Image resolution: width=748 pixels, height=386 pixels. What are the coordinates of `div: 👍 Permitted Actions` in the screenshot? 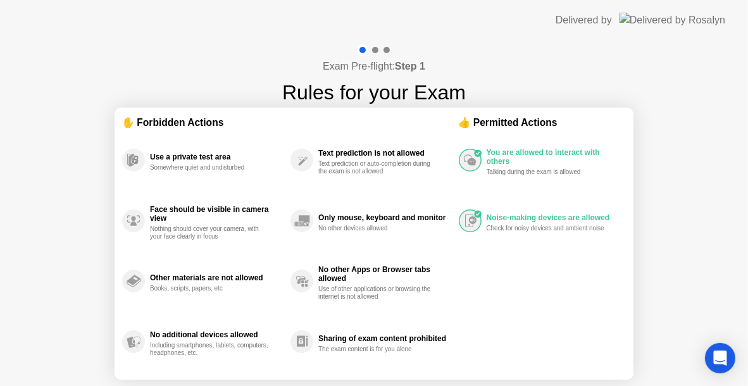 It's located at (542, 122).